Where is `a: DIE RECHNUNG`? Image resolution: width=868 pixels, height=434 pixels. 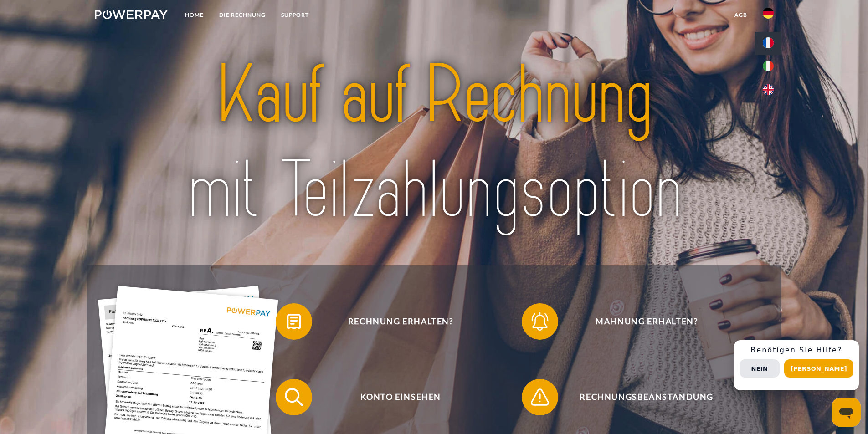 a: DIE RECHNUNG is located at coordinates (242, 15).